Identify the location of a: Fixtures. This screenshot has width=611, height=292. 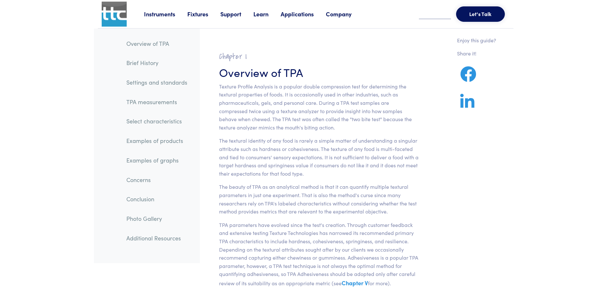
(204, 14).